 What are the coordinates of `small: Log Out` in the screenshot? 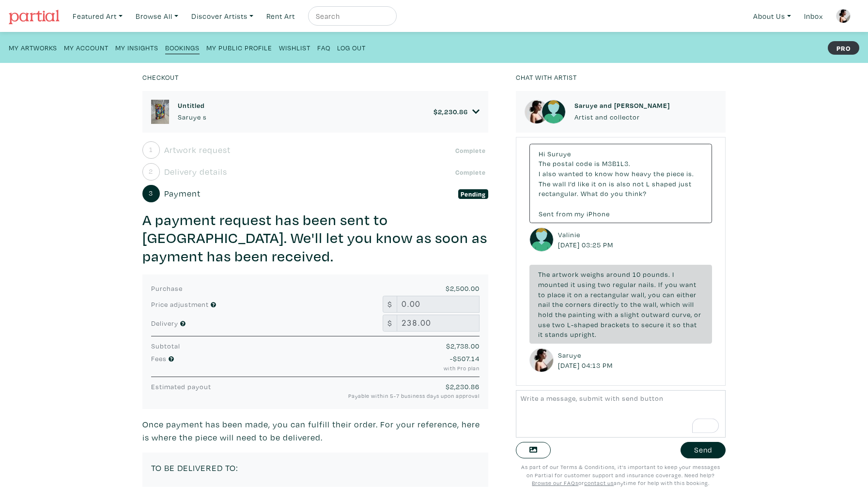 It's located at (351, 47).